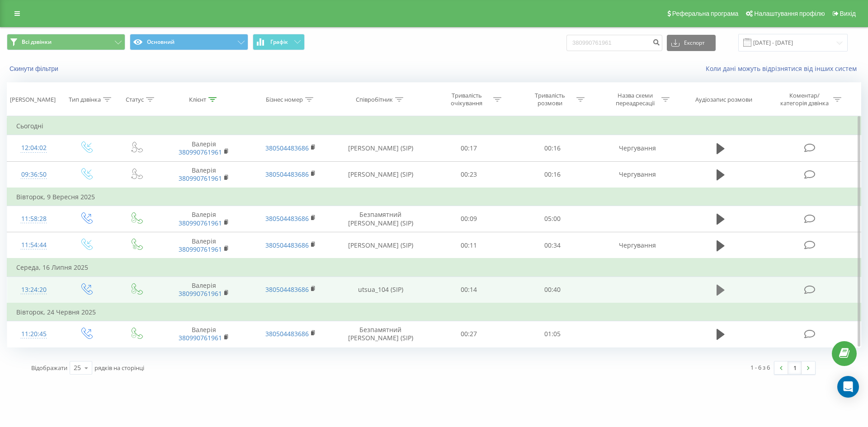 The image size is (868, 427). I want to click on div: 13:24:20, so click(34, 289).